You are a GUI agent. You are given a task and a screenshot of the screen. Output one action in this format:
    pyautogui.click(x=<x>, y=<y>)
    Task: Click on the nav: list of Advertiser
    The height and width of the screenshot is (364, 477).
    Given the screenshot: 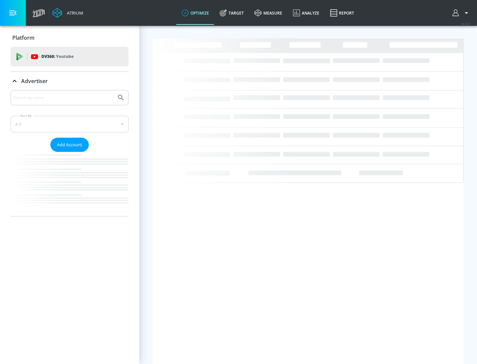 What is the action you would take?
    pyautogui.click(x=70, y=184)
    